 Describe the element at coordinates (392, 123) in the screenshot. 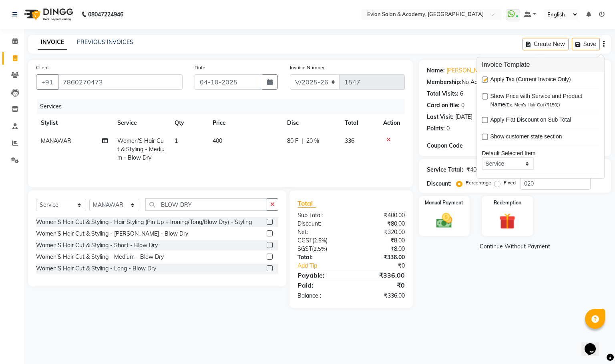

I see `th: Action` at that location.